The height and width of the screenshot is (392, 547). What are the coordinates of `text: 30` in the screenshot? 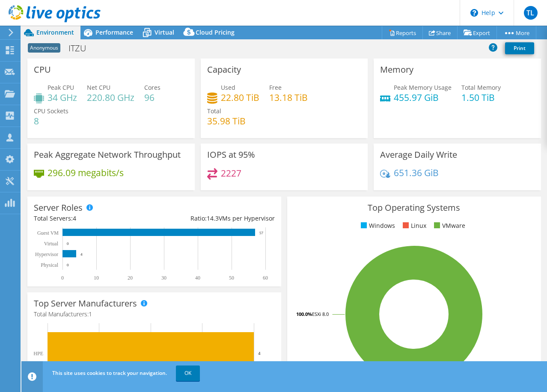 It's located at (164, 278).